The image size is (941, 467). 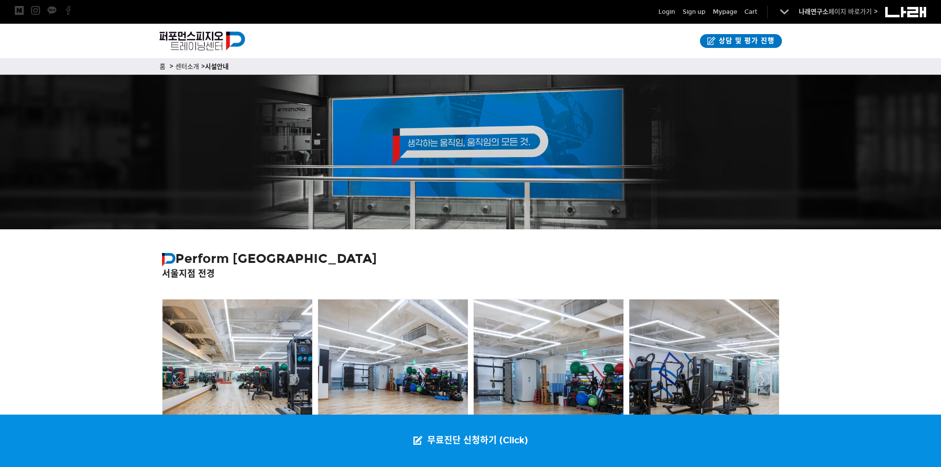 What do you see at coordinates (471, 441) in the screenshot?
I see `a: 무료진단 신청하기 (Click)` at bounding box center [471, 441].